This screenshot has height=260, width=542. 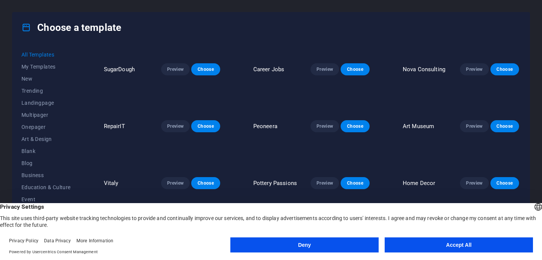 I want to click on span: New, so click(x=46, y=79).